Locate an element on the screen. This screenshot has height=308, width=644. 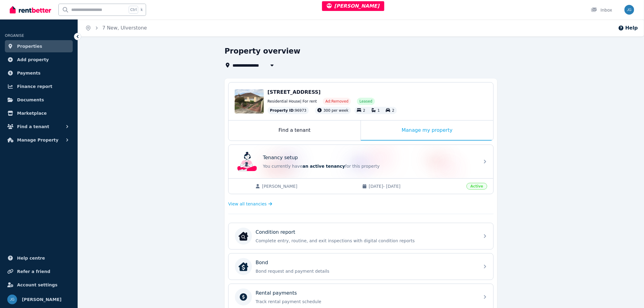
p: Condition report is located at coordinates (275, 232).